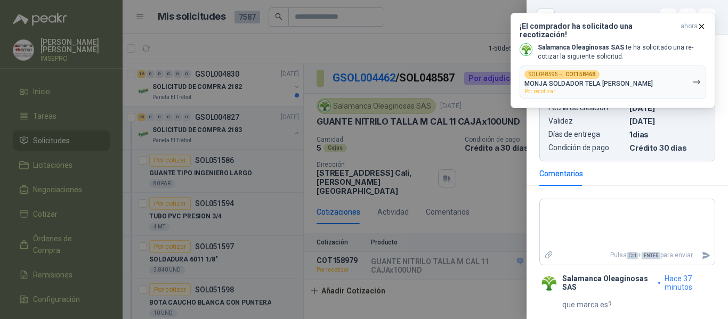  Describe the element at coordinates (546, 17) in the screenshot. I see `button: Close` at that location.